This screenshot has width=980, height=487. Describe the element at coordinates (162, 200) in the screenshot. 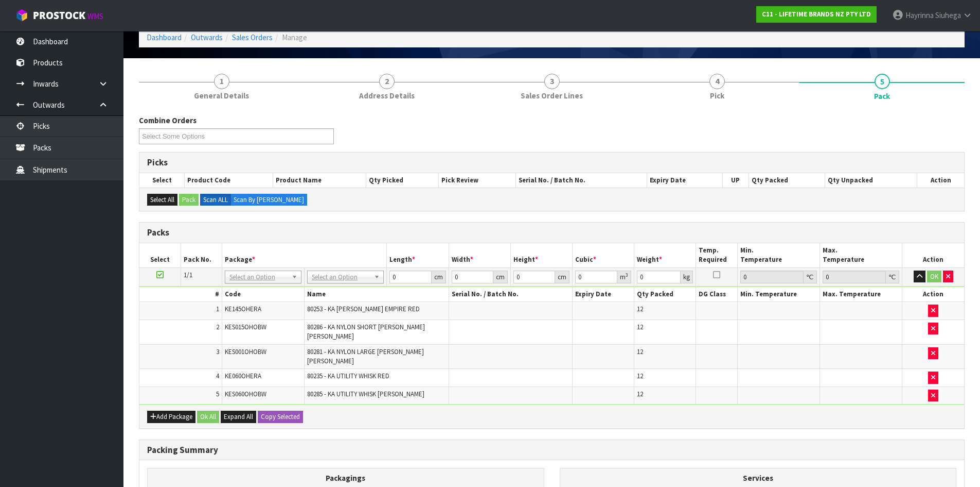

I see `button: Select All` at that location.